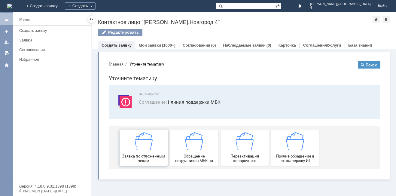  What do you see at coordinates (90, 102) in the screenshot?
I see `span: Обращение сотрудников МБК на недоступность тех. поддержки` at bounding box center [90, 102].